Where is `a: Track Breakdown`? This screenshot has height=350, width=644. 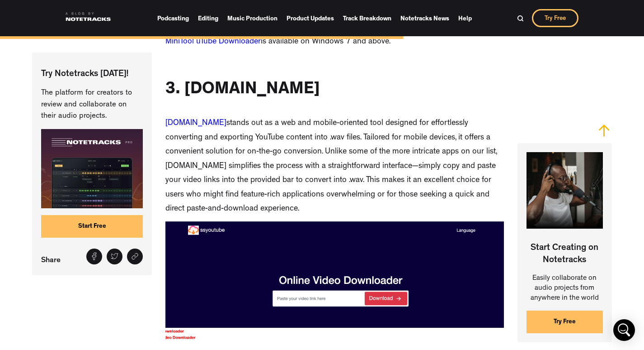 a: Track Breakdown is located at coordinates (367, 18).